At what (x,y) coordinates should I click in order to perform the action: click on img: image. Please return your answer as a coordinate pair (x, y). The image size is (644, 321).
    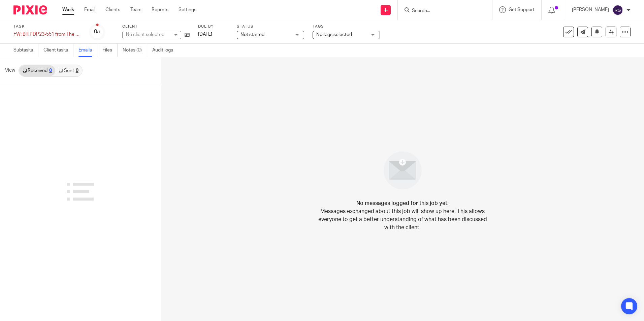
    Looking at the image, I should click on (402, 171).